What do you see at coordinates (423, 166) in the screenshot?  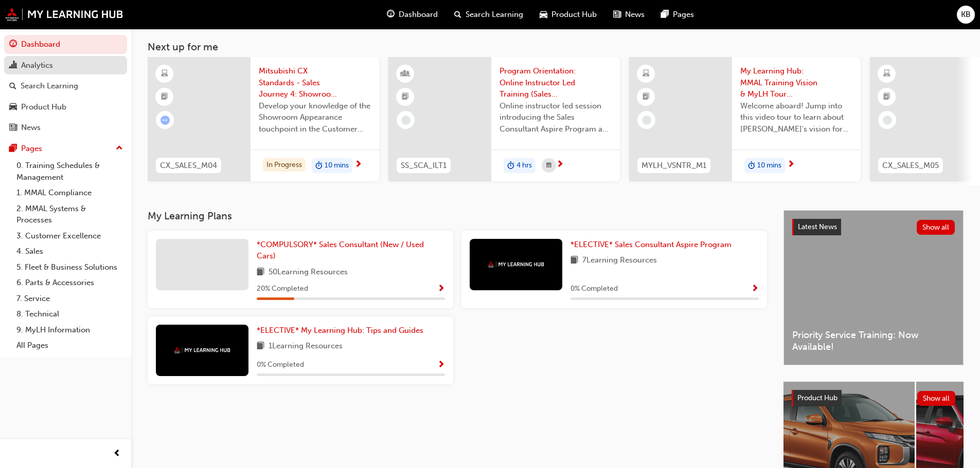 I see `span: SS_SCA_ILT1` at bounding box center [423, 166].